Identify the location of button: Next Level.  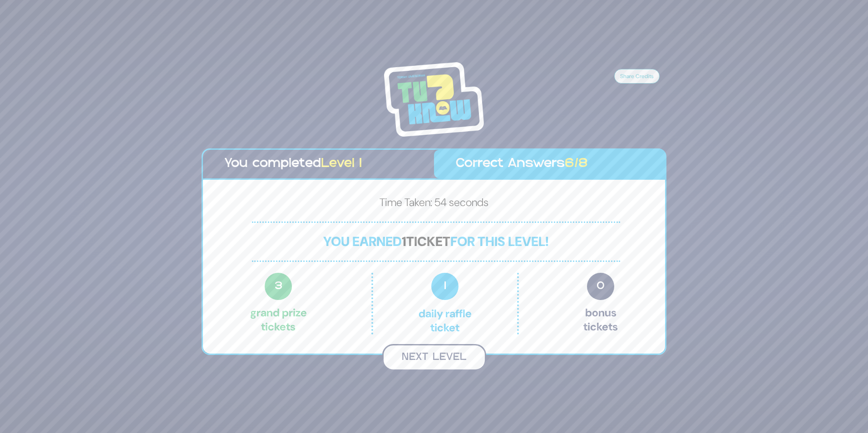
(434, 357).